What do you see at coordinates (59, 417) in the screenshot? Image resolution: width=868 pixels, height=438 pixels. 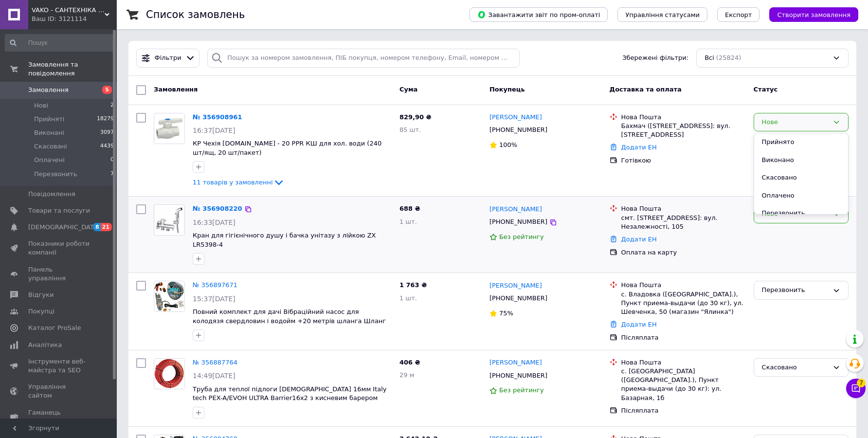 I see `span: Гаманець компанії` at bounding box center [59, 417].